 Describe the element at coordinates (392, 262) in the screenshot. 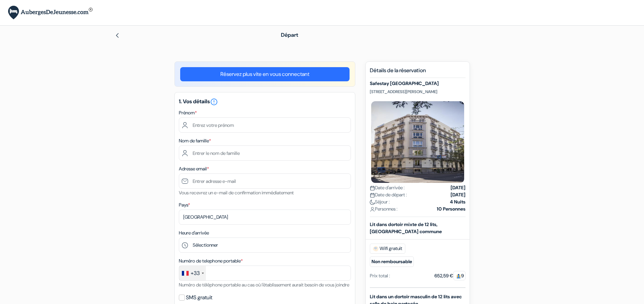

I see `small: Non remboursable` at that location.